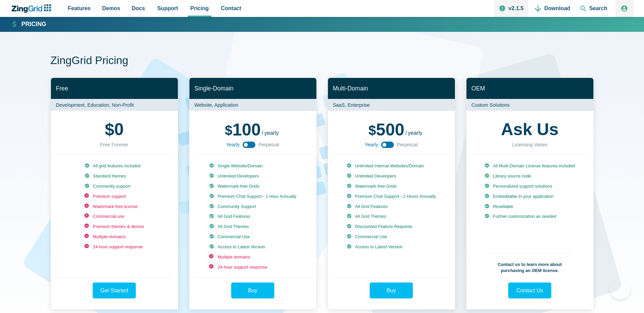 This screenshot has width=644, height=313. I want to click on li: Embeddable in your application, so click(530, 196).